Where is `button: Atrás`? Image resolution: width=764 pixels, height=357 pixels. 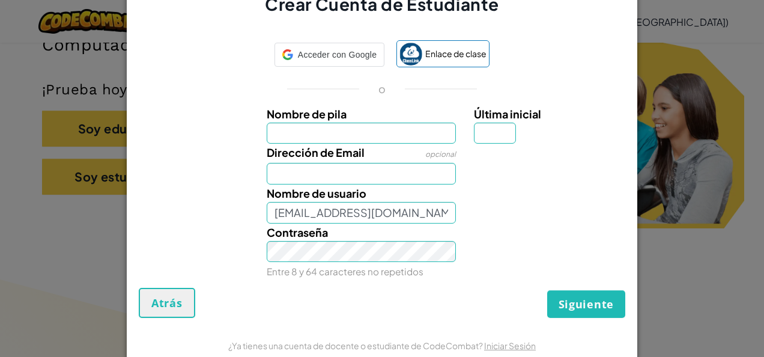
button: Atrás is located at coordinates (167, 303).